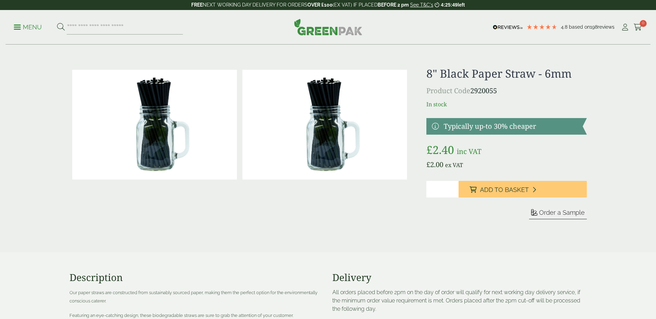  I want to click on a: Menu, so click(28, 27).